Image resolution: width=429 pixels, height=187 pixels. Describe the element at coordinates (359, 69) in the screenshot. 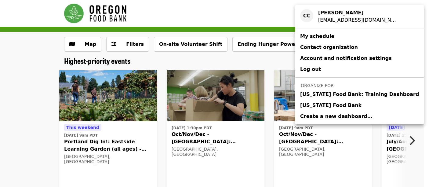

I see `a: Log out` at that location.